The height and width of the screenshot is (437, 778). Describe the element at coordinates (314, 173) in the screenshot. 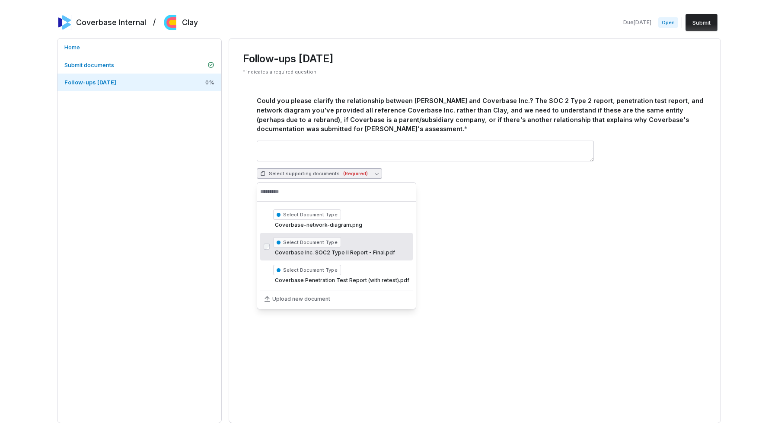

I see `span: Select supporting documents` at that location.